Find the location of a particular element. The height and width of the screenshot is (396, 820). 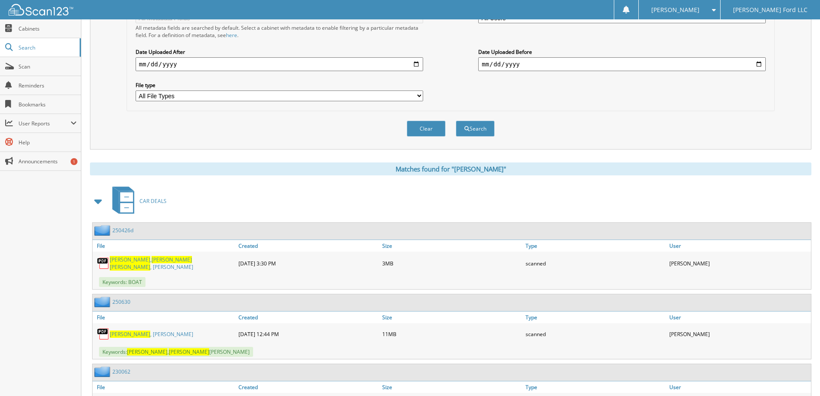

div: Chat Widget is located at coordinates (799, 375).